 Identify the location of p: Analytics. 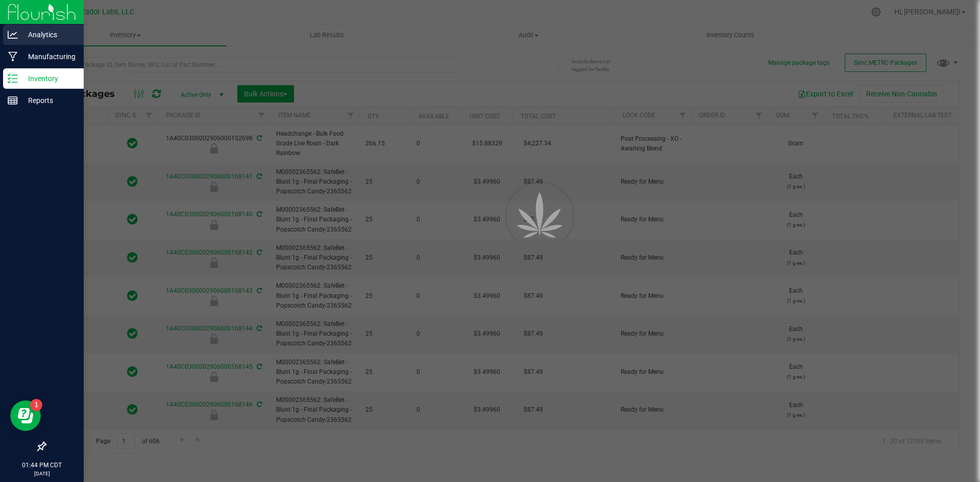
(48, 35).